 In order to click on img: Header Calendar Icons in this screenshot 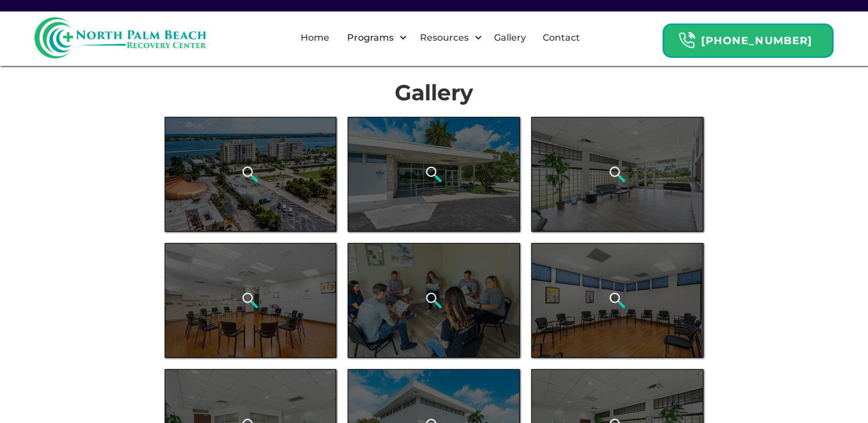, I will do `click(687, 40)`.